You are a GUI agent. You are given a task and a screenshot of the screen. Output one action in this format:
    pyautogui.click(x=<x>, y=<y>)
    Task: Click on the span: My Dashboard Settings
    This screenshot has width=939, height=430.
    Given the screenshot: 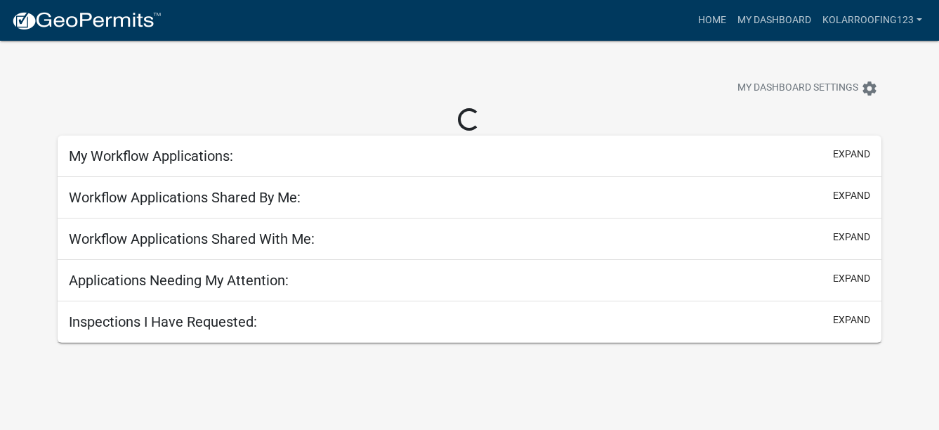 What is the action you would take?
    pyautogui.click(x=798, y=89)
    